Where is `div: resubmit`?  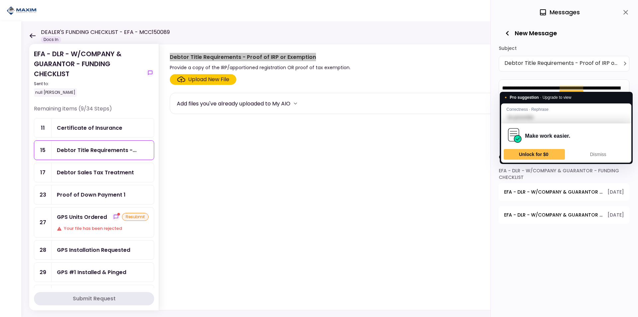
div: resubmit is located at coordinates (135, 217).